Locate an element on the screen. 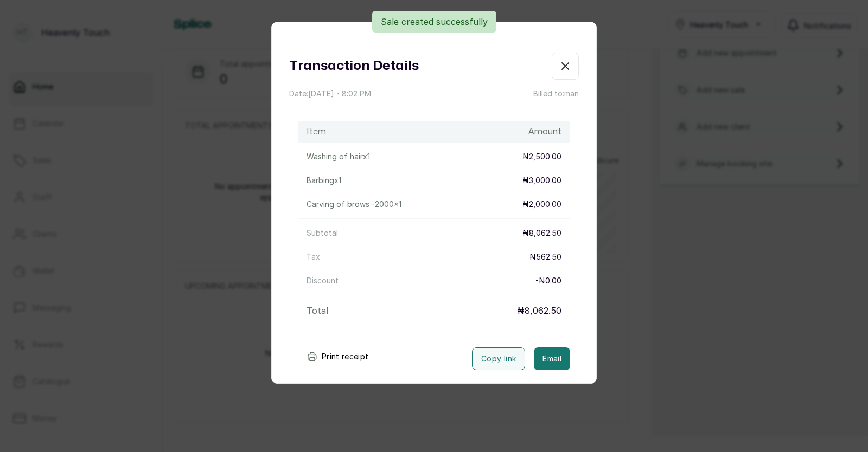 The height and width of the screenshot is (452, 868). p: Washing of hair x 1 is located at coordinates (338, 157).